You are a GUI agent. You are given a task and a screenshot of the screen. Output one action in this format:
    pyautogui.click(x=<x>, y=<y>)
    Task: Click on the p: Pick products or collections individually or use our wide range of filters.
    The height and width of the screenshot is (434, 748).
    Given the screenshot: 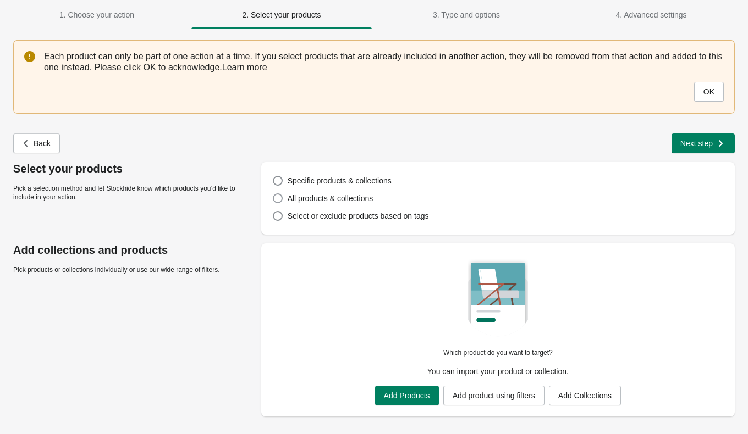 What is the action you would take?
    pyautogui.click(x=131, y=270)
    